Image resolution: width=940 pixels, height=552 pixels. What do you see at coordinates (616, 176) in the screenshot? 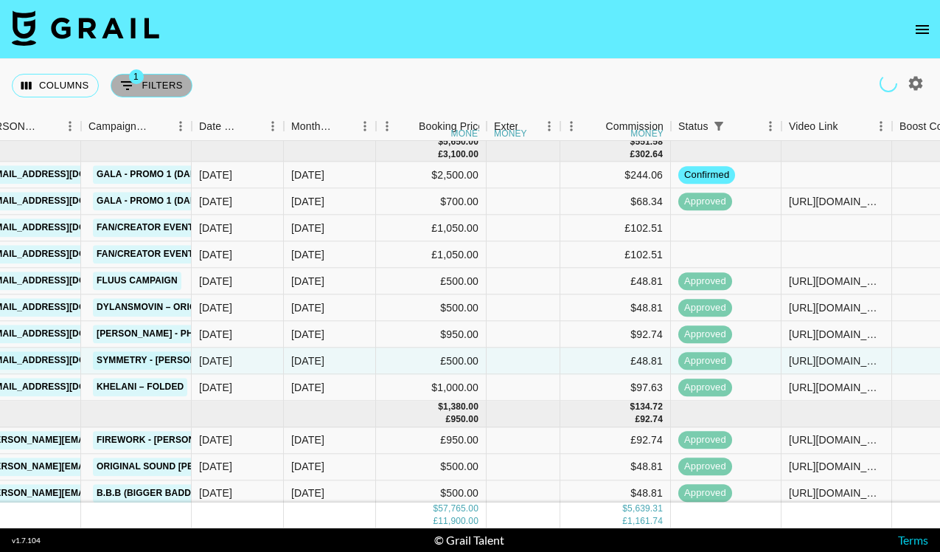
I see `div: $244.06` at bounding box center [616, 176].